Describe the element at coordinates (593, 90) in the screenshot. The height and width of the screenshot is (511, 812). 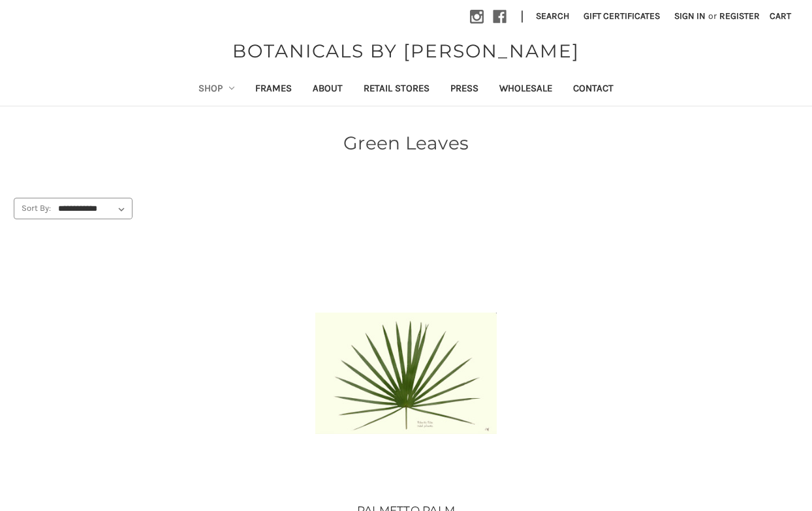
I see `a: Contact` at that location.